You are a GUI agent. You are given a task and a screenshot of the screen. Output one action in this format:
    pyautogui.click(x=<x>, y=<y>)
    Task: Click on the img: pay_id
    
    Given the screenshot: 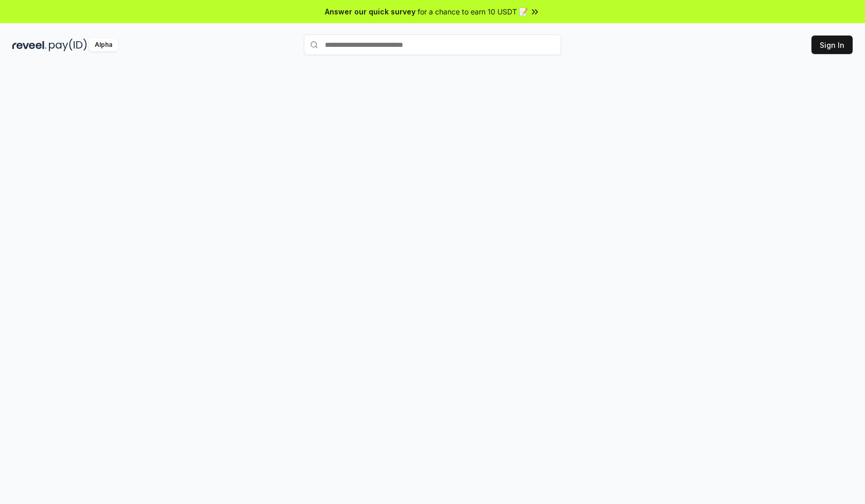 What is the action you would take?
    pyautogui.click(x=68, y=45)
    